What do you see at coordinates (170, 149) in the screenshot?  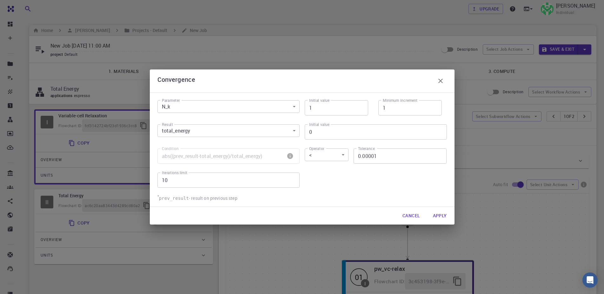 I see `label: Condition` at bounding box center [170, 149].